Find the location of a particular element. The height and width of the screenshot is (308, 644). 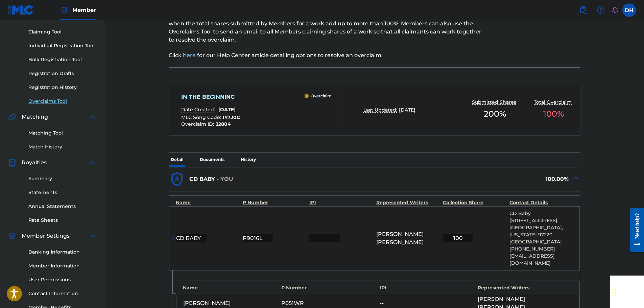

img: help is located at coordinates (601, 10).